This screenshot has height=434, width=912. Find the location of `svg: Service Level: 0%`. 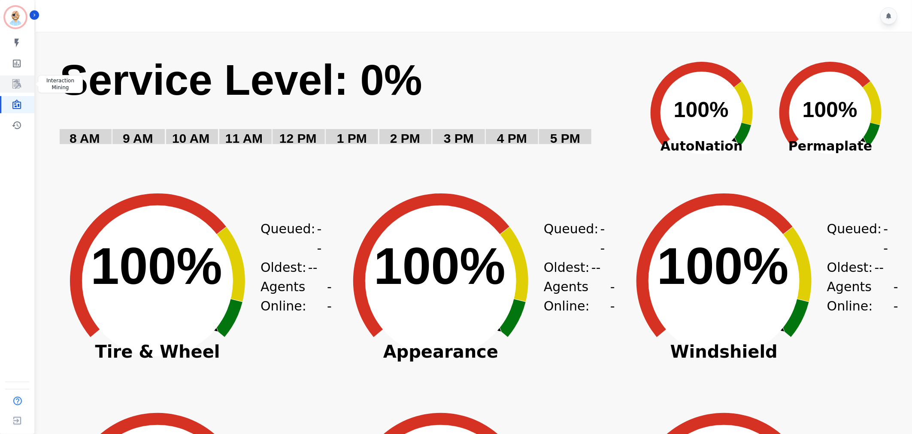

svg: Service Level: 0% is located at coordinates (347, 106).